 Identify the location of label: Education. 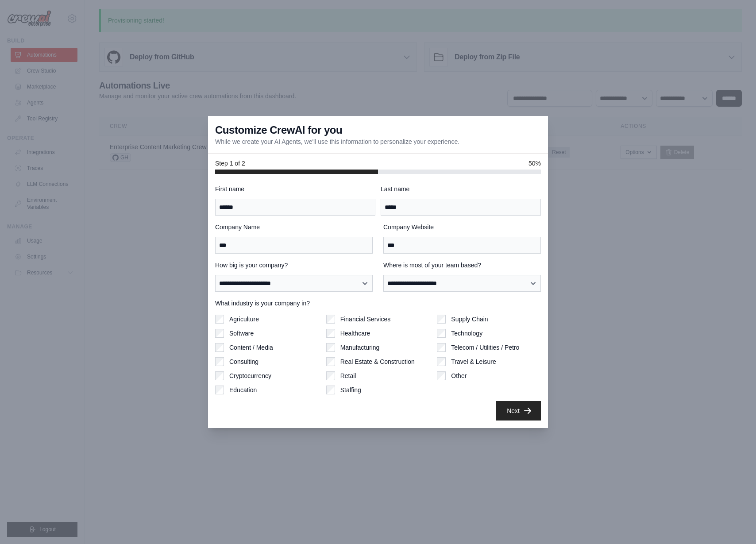
(243, 389).